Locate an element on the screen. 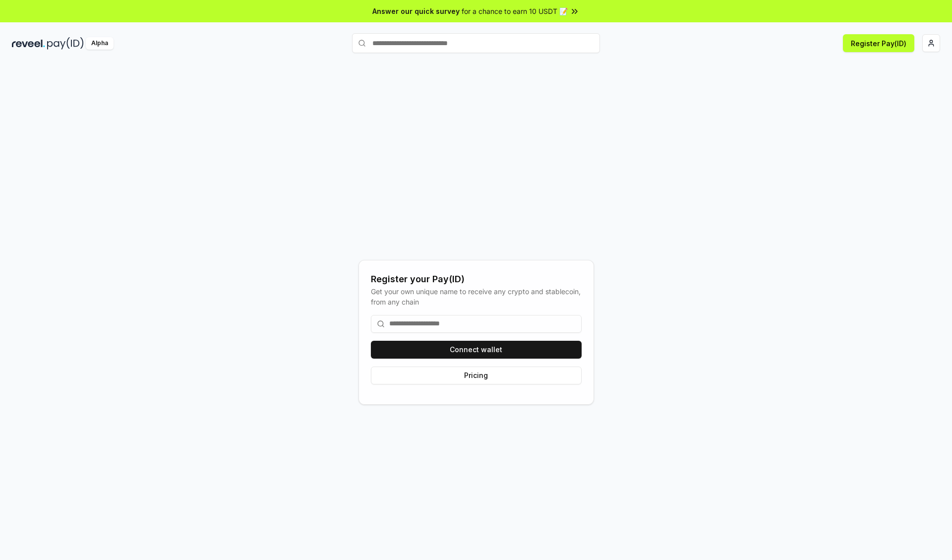 The image size is (952, 560). div: Get your own unique name to receive any crypto and stablecoin, from any chain is located at coordinates (476, 297).